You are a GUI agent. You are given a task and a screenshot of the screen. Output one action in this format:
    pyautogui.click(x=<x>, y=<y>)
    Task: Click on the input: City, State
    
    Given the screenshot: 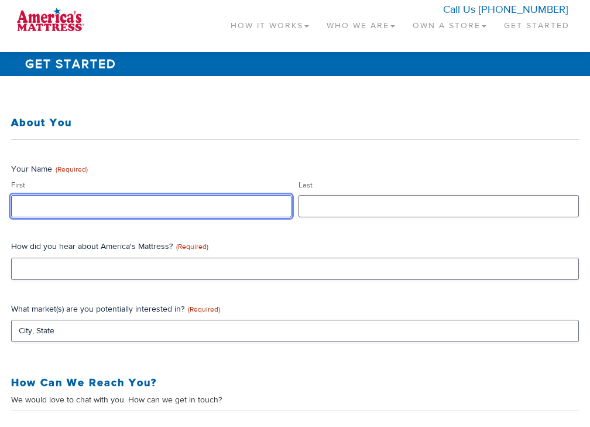 What is the action you would take?
    pyautogui.click(x=295, y=331)
    